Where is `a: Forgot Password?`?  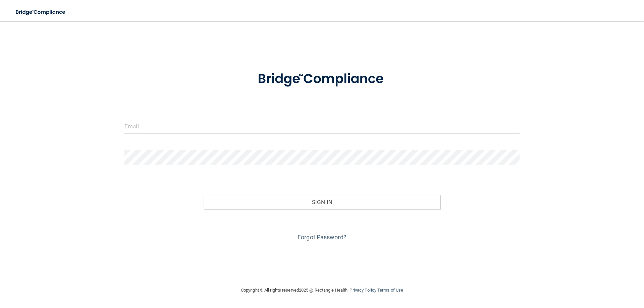 a: Forgot Password? is located at coordinates (322, 237).